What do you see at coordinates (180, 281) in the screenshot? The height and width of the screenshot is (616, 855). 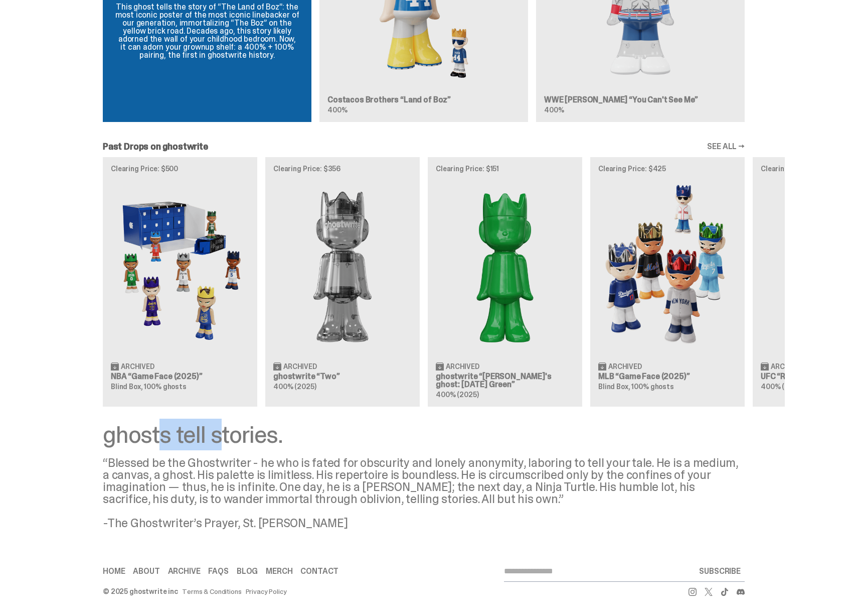 I see `a: Clearing Price: $500 Game Face (2025) Archived` at bounding box center [180, 281].